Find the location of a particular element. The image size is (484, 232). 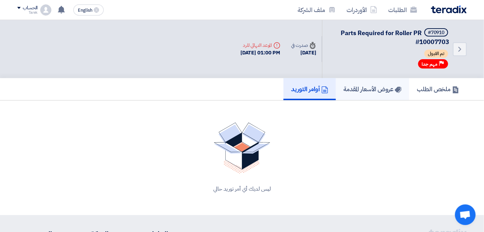

a: أوامر التوريد is located at coordinates (310, 89).